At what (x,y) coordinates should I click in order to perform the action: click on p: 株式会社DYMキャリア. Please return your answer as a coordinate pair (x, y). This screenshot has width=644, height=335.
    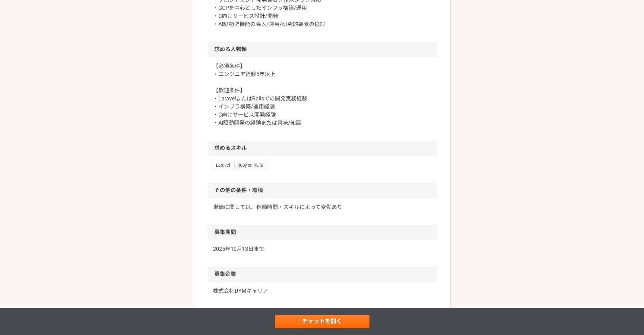
    Looking at the image, I should click on (322, 291).